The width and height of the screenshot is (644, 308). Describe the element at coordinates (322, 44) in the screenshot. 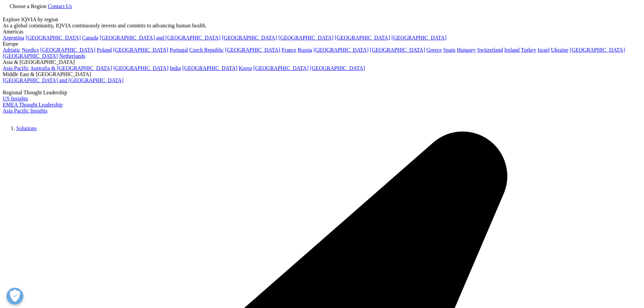

I see `div: Europe` at that location.